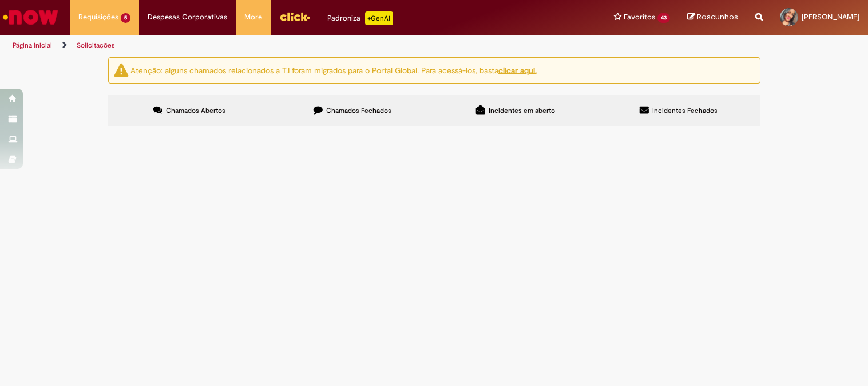 This screenshot has height=386, width=868. I want to click on p: +GenAi, so click(379, 18).